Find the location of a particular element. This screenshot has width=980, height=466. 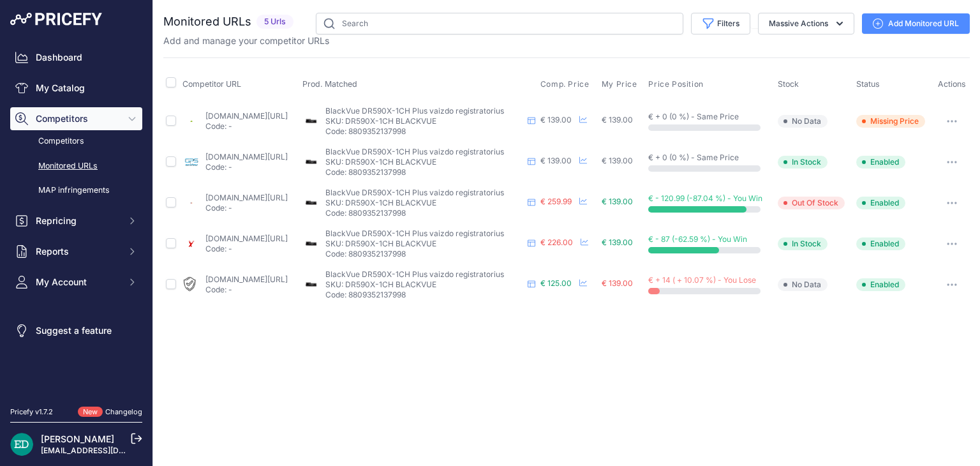

button: My Price is located at coordinates (620, 84).